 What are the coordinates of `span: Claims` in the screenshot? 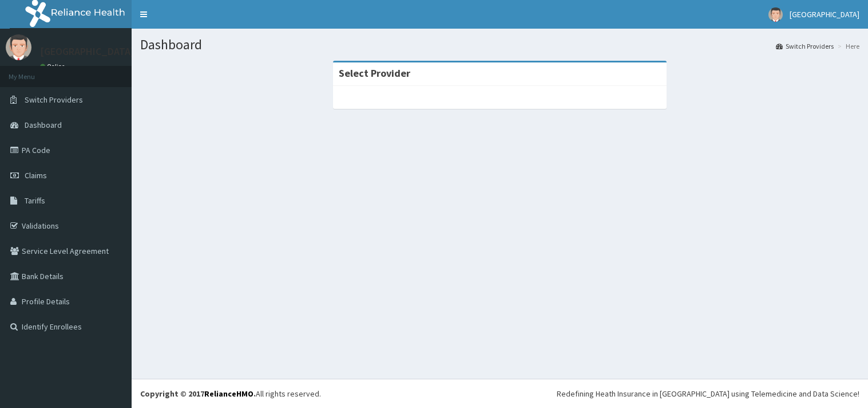 It's located at (36, 175).